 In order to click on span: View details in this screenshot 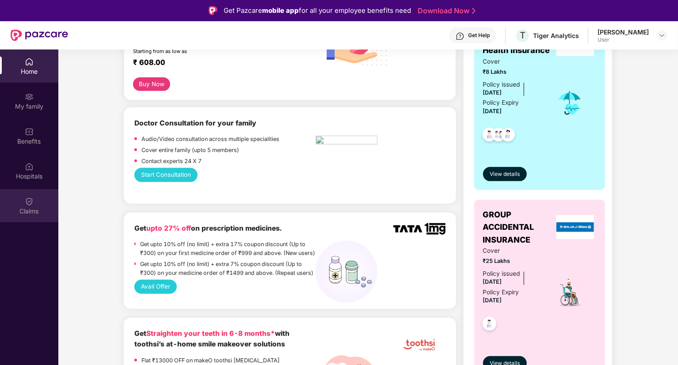, I will do `click(504, 174)`.